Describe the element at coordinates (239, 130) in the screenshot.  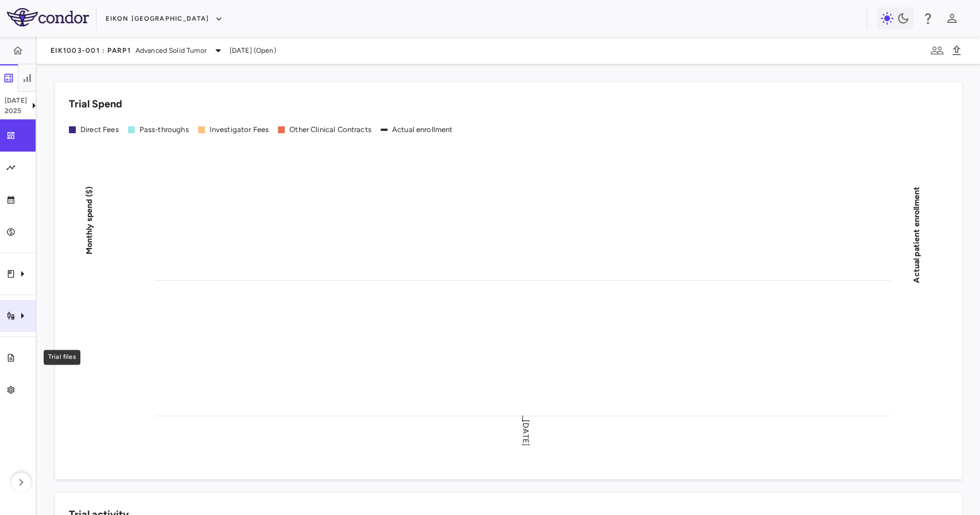
I see `div: Investigator Fees` at that location.